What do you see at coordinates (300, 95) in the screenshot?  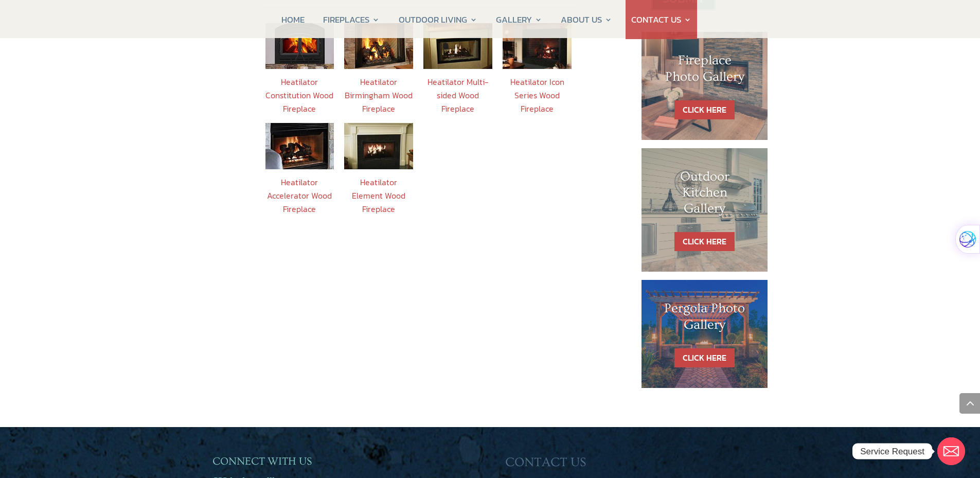 I see `a: Heatilator Constitution Wood Fireplace` at bounding box center [300, 95].